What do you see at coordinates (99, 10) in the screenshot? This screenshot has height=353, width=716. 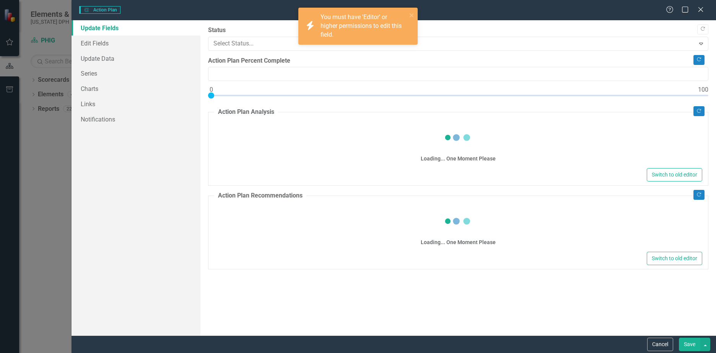 I see `span: Action Plan` at bounding box center [99, 10].